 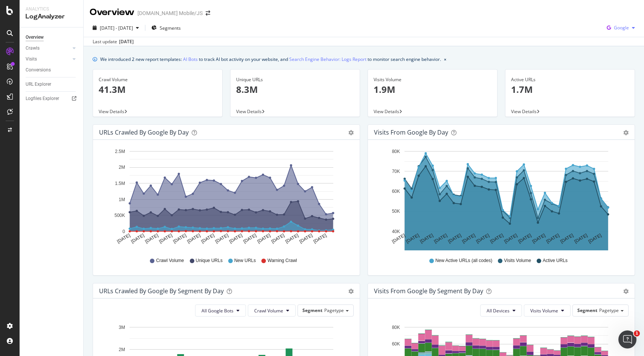 I want to click on div: Conversions, so click(x=38, y=70).